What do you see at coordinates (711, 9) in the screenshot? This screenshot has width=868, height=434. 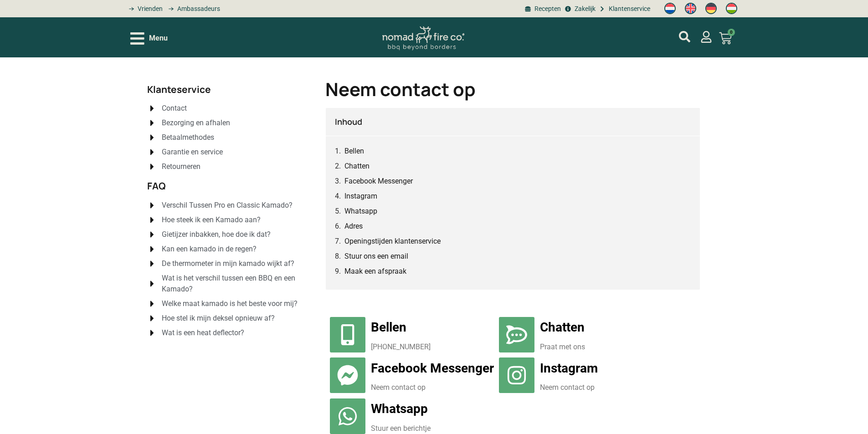 I see `a: Switch to Duits` at bounding box center [711, 9].